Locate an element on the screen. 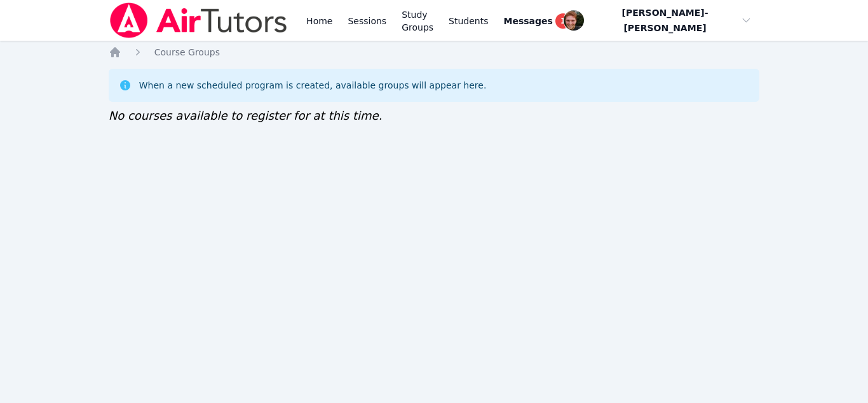  span: Messages is located at coordinates (528, 21).